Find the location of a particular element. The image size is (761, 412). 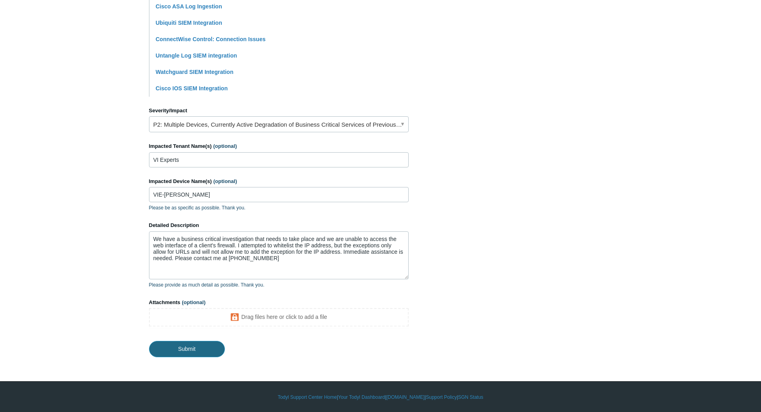

label: Severity/Impact is located at coordinates (279, 111).